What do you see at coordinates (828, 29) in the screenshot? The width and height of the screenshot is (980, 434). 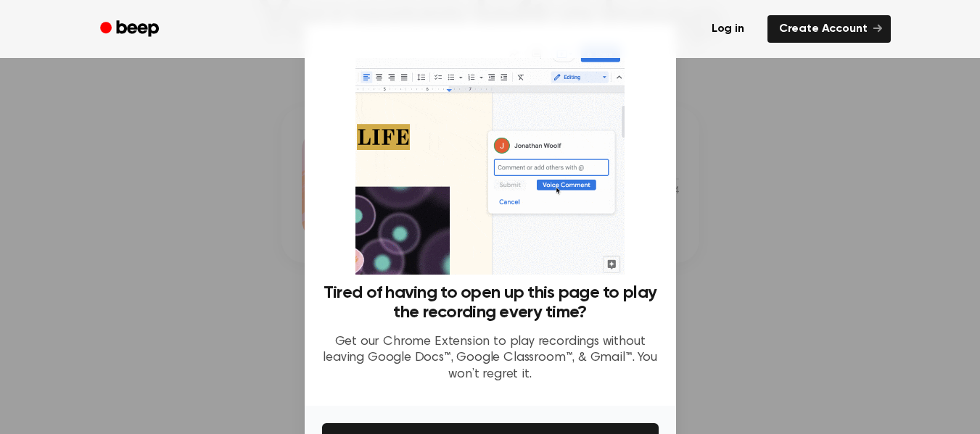 I see `a: Create Account` at bounding box center [828, 29].